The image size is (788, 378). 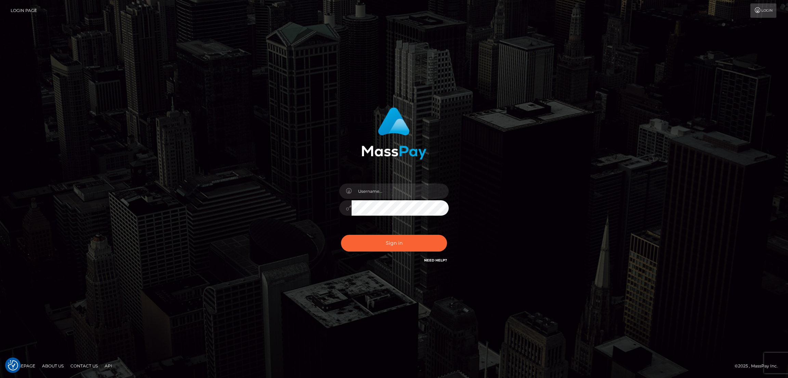 What do you see at coordinates (13, 365) in the screenshot?
I see `button: Consent Preferences` at bounding box center [13, 365].